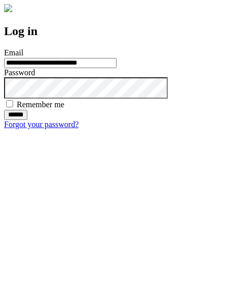  What do you see at coordinates (114, 31) in the screenshot?
I see `h2: Log in` at bounding box center [114, 31].